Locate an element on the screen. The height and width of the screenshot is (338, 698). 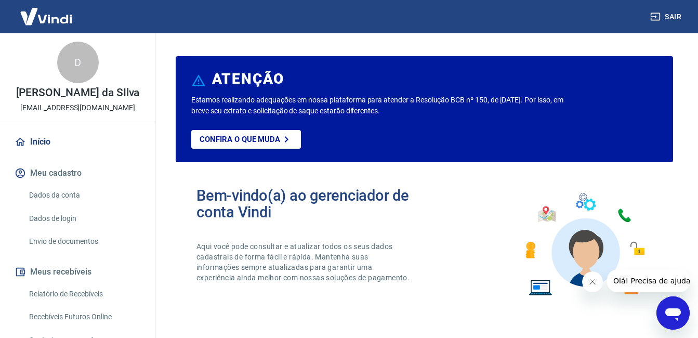
h2: Bem-vindo(a) ao gerenciador de conta Vindi is located at coordinates (310, 204).